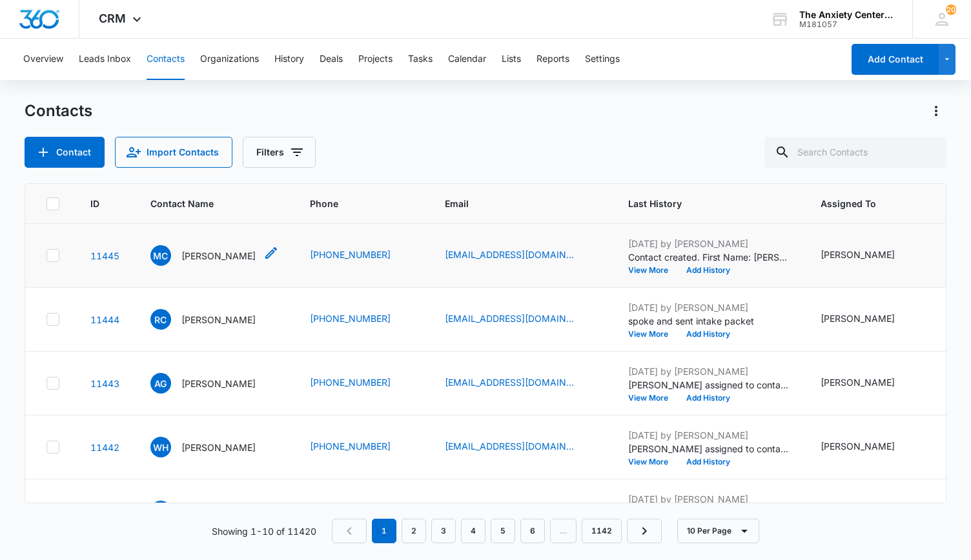  What do you see at coordinates (58, 111) in the screenshot?
I see `h1: Contacts` at bounding box center [58, 111].